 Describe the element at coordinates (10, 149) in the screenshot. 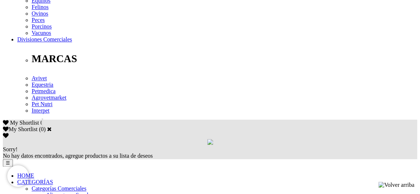

I see `span: Sorry!` at that location.